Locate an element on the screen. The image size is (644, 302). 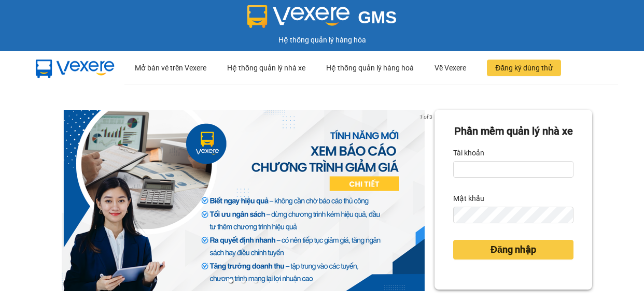
input: Mật khẩu is located at coordinates (514, 215).